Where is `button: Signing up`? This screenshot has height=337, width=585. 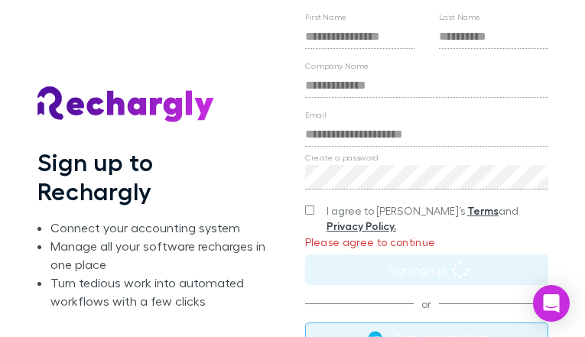
button: Signing up is located at coordinates (427, 270).